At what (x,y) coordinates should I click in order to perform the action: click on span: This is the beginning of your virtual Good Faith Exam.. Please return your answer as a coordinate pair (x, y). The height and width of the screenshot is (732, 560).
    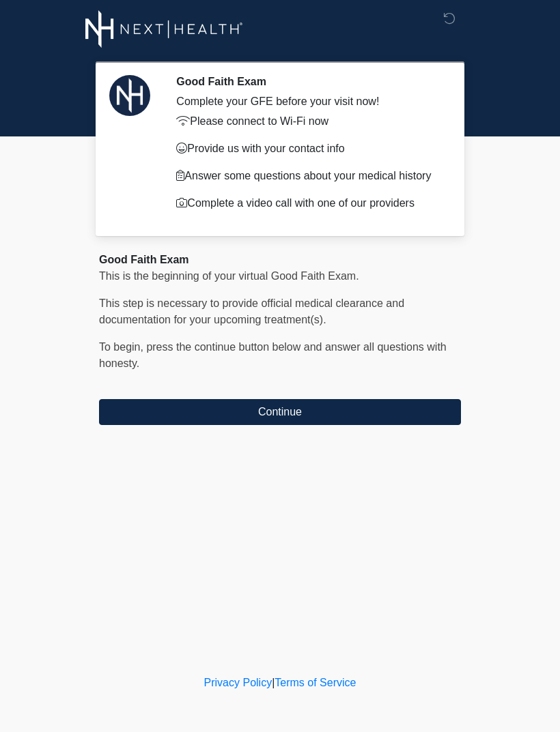
    Looking at the image, I should click on (229, 275).